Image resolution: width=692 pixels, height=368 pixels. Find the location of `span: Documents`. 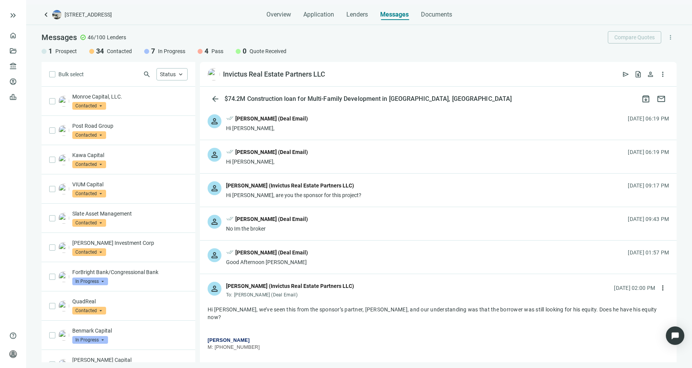

span: Documents is located at coordinates (436, 15).